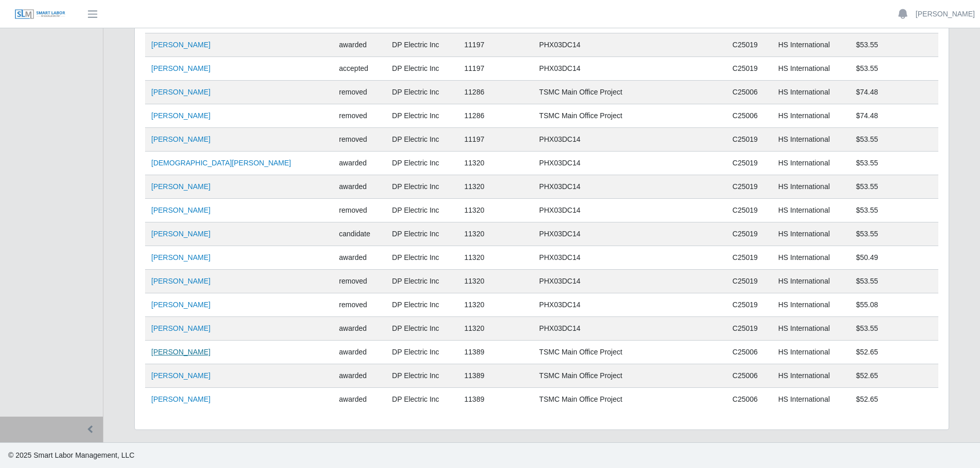  Describe the element at coordinates (894, 305) in the screenshot. I see `td: $55.08` at that location.